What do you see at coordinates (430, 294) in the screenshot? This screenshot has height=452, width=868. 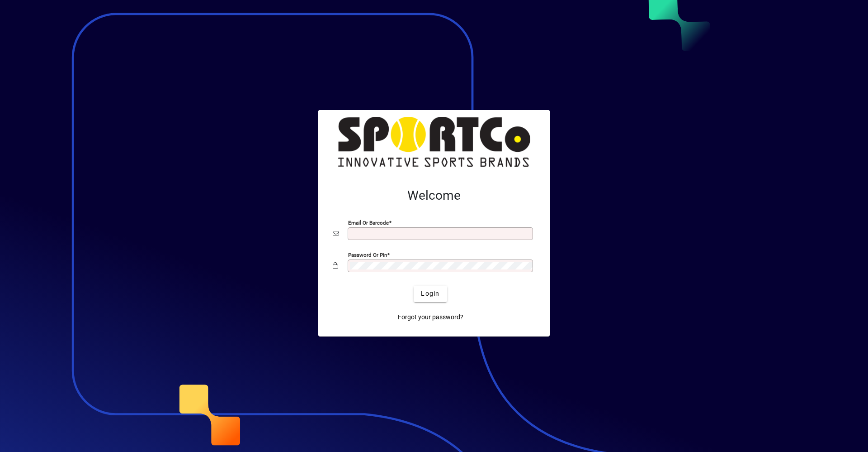 I see `button: Login` at bounding box center [430, 294].